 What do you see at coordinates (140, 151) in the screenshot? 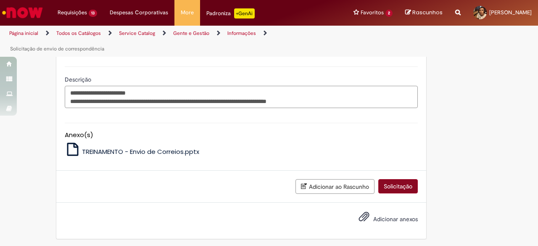
I see `span: TREINAMENTO - Envio de Correios.pptx` at bounding box center [140, 151].